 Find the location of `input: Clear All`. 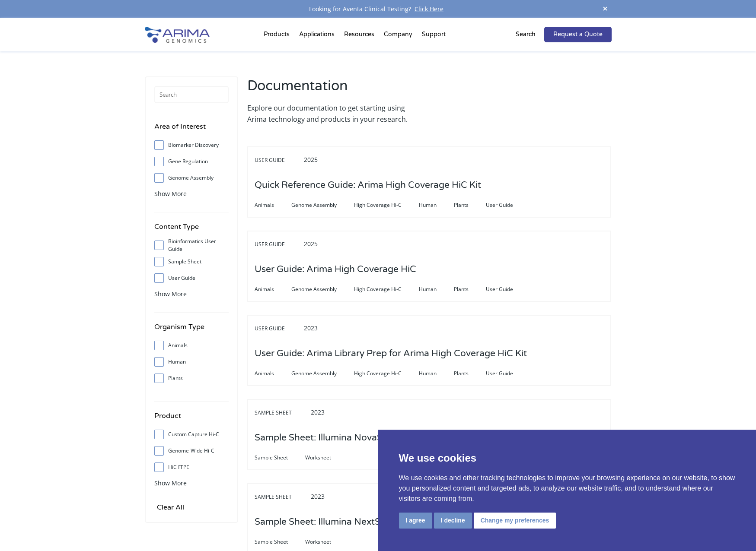

input: Clear All is located at coordinates (170, 507).